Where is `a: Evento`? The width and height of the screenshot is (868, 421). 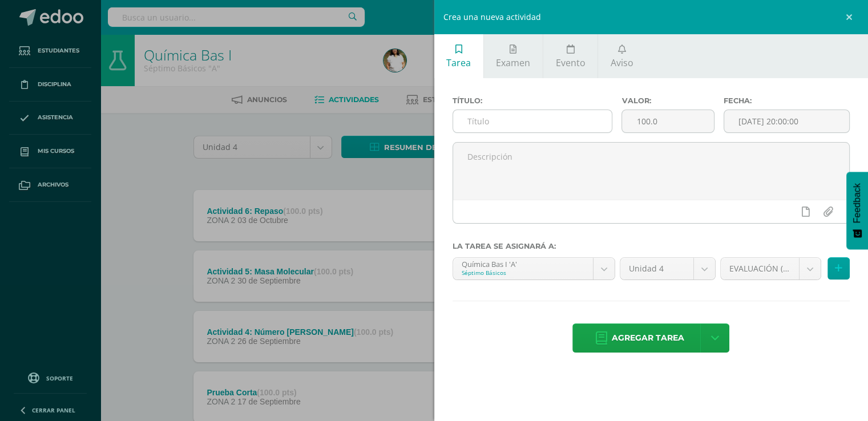
a: Evento is located at coordinates (570, 56).